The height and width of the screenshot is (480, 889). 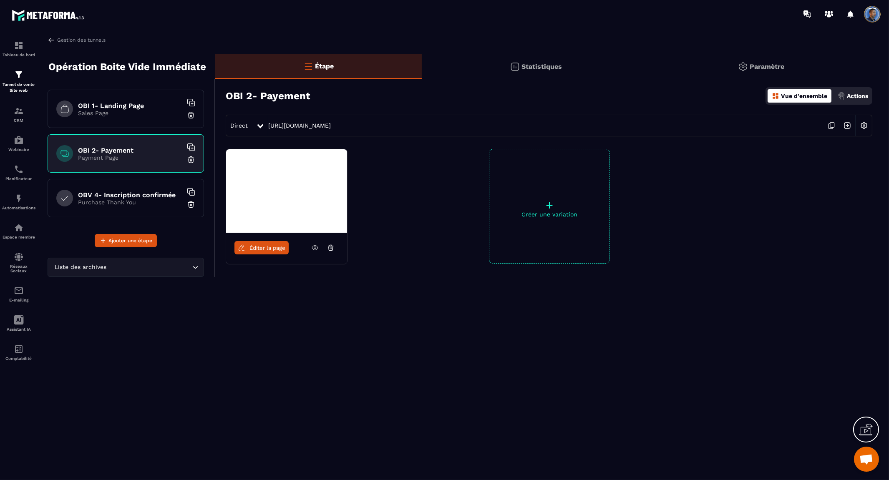 What do you see at coordinates (550, 215) in the screenshot?
I see `p: Créer une variation` at bounding box center [550, 215].